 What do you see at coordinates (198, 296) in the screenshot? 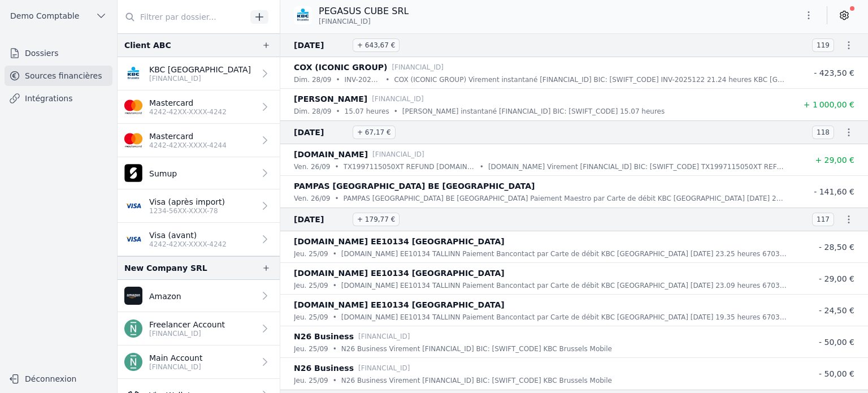
I see `a: Amazon` at bounding box center [198, 296].